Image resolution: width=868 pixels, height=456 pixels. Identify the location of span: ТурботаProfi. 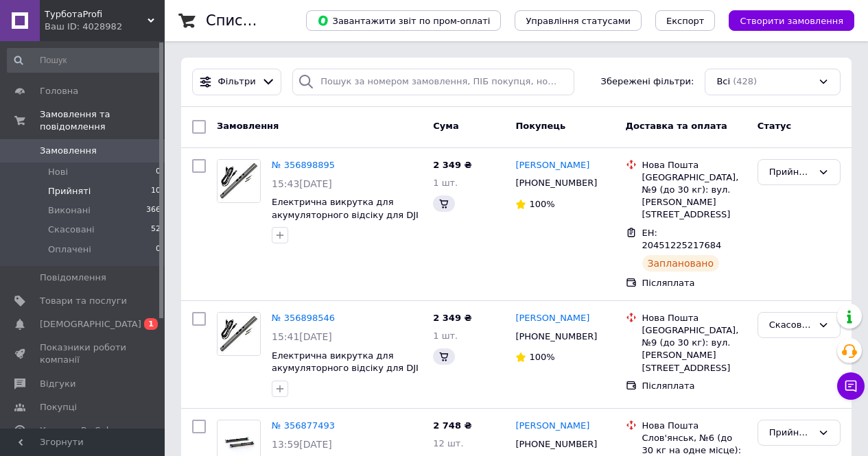
(96, 15).